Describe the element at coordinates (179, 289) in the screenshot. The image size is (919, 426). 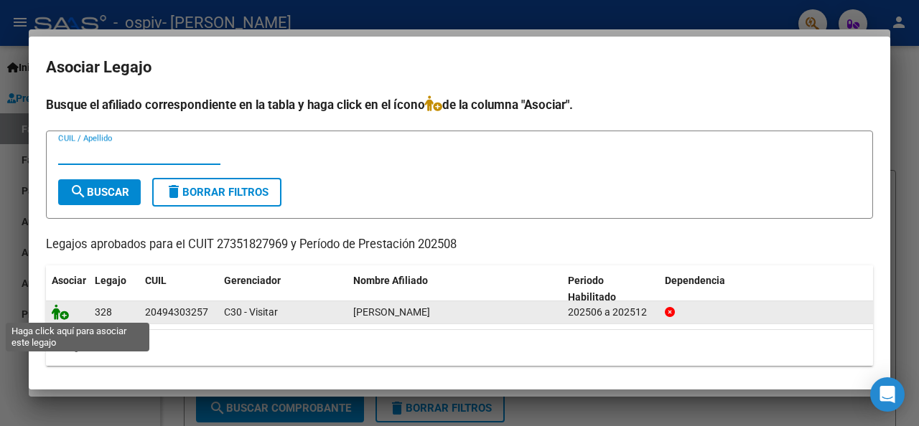
I see `datatable-header-cell: CUIL` at that location.